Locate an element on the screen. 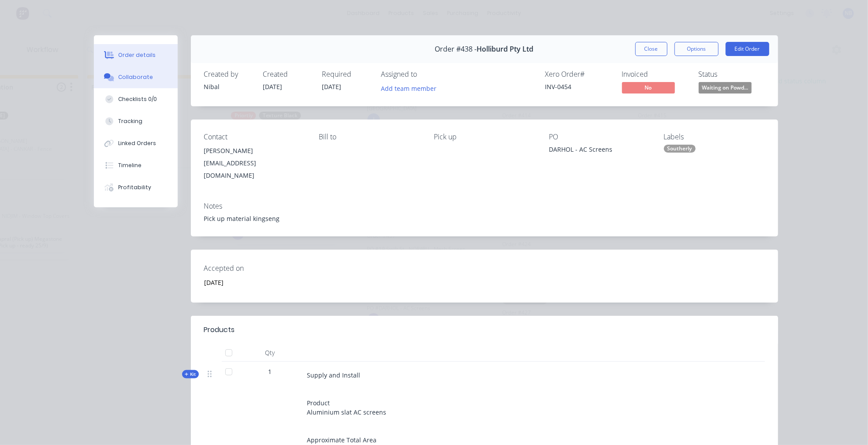 The image size is (868, 445). button: Tracking is located at coordinates (136, 121).